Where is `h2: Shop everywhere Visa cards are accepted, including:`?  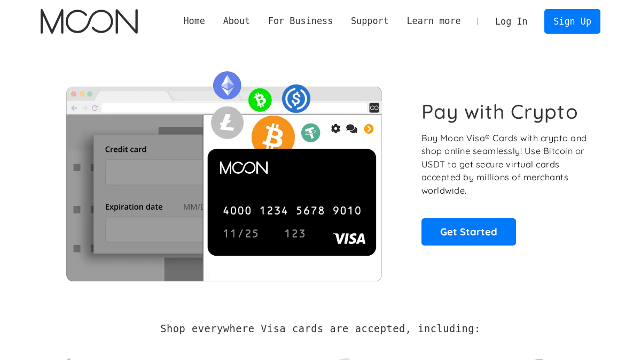
h2: Shop everywhere Visa cards are accepted, including: is located at coordinates (320, 329).